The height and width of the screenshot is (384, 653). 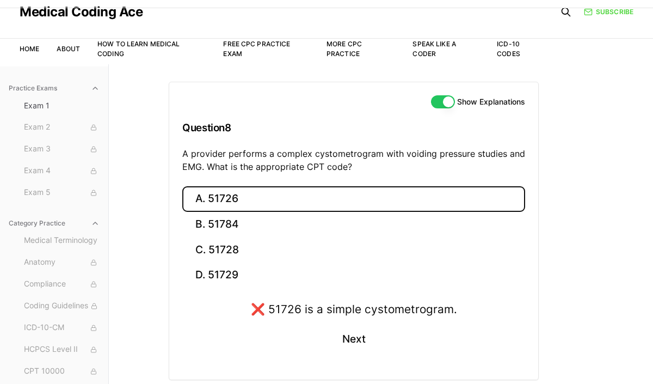 What do you see at coordinates (61, 241) in the screenshot?
I see `span: Medical Terminology` at bounding box center [61, 241].